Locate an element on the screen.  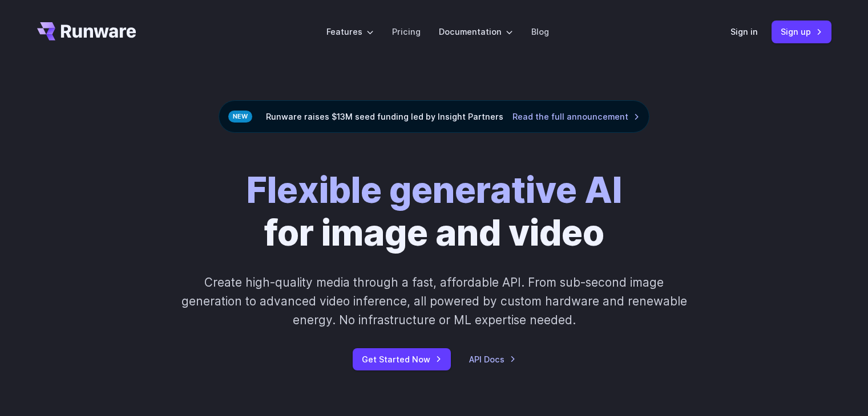
h1: for image and video is located at coordinates (434, 212).